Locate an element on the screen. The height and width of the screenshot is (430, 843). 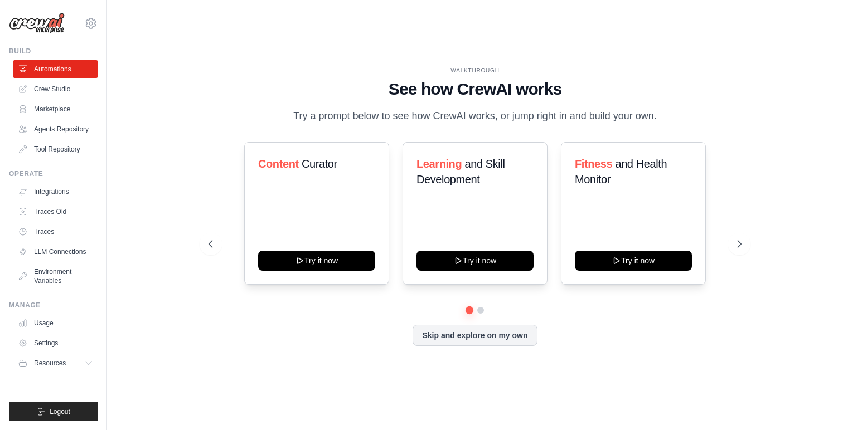
a: Crew Studio is located at coordinates (55, 89).